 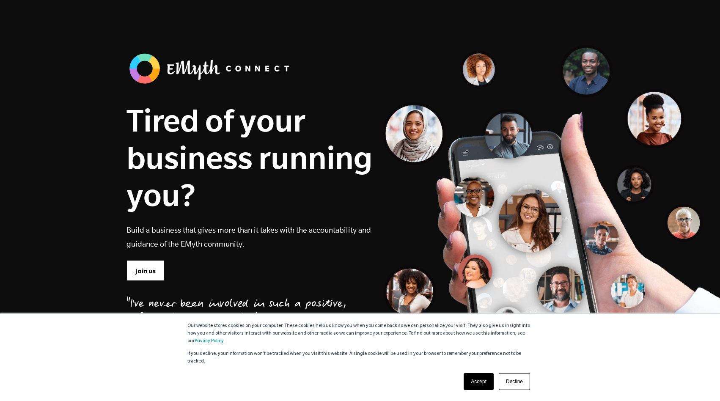 I want to click on p: Build a business that gives more than it takes with the accountability and guidance of the EMyth ..., so click(x=250, y=237).